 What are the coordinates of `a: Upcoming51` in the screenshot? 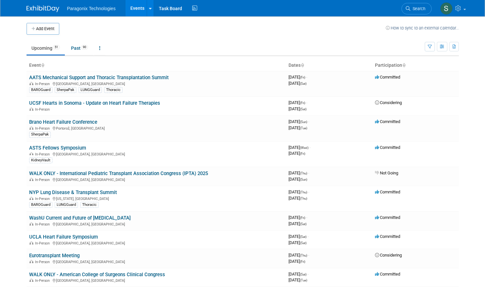 It's located at (46, 48).